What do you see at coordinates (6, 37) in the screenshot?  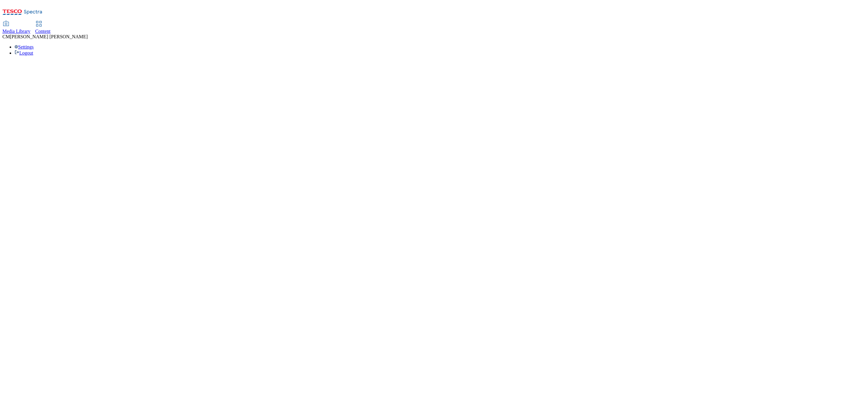 I see `span: CM` at bounding box center [6, 37].